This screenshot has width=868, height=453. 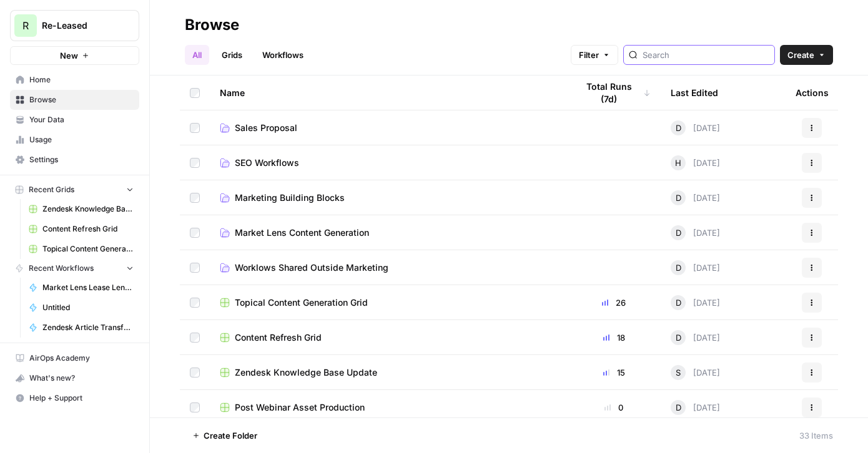 What do you see at coordinates (388, 268) in the screenshot?
I see `a: Worklows Shared Outside Marketing` at bounding box center [388, 268].